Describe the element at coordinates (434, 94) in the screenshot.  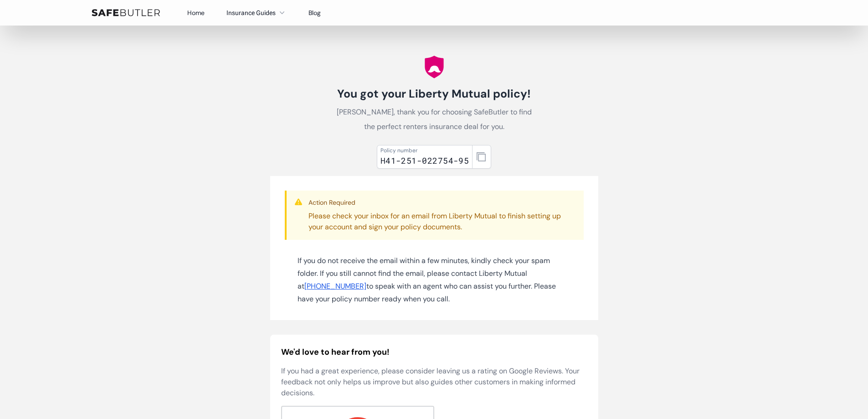
I see `h1: You got your Liberty Mutual policy!` at that location.